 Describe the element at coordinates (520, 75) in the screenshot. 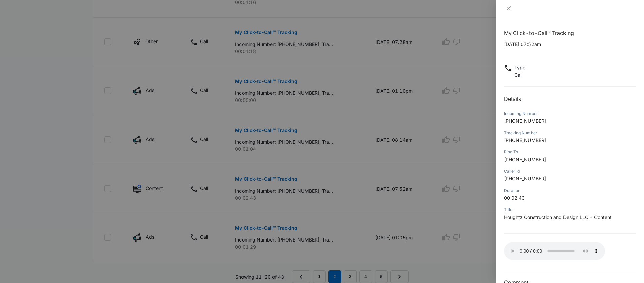

I see `p: Call` at that location.